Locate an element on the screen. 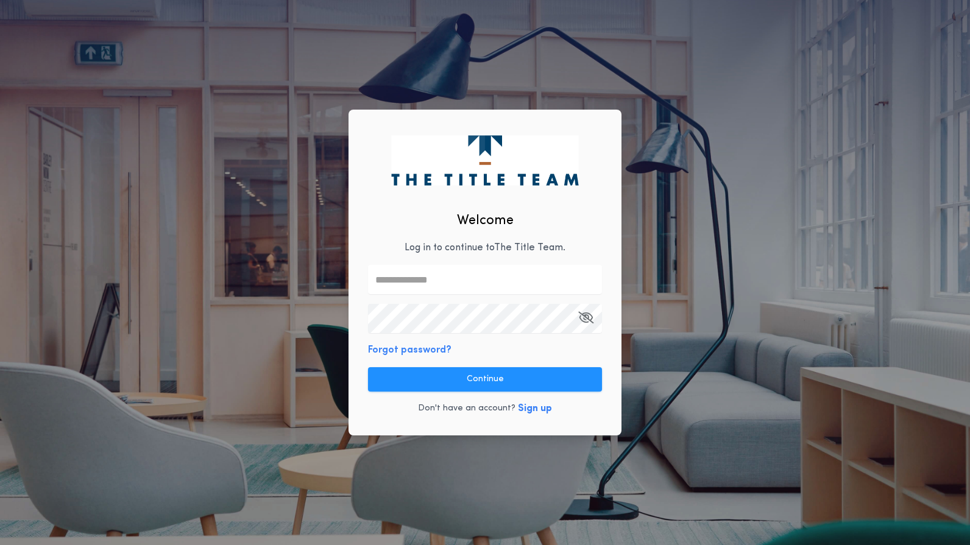 This screenshot has width=970, height=545. h2: Welcome is located at coordinates (485, 221).